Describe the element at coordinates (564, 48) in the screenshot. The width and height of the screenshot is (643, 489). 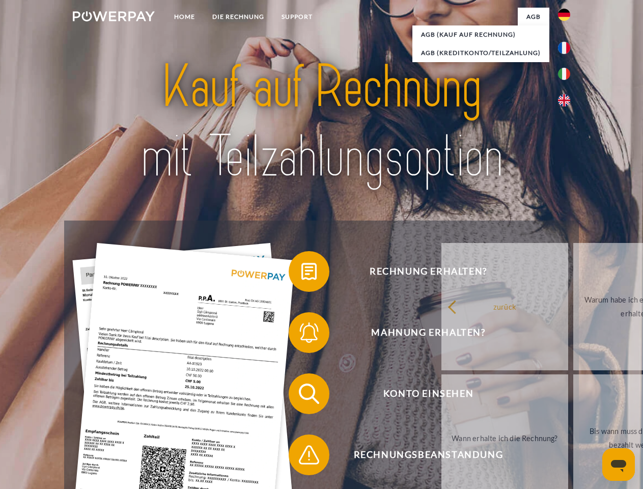
I see `img: fr` at that location.